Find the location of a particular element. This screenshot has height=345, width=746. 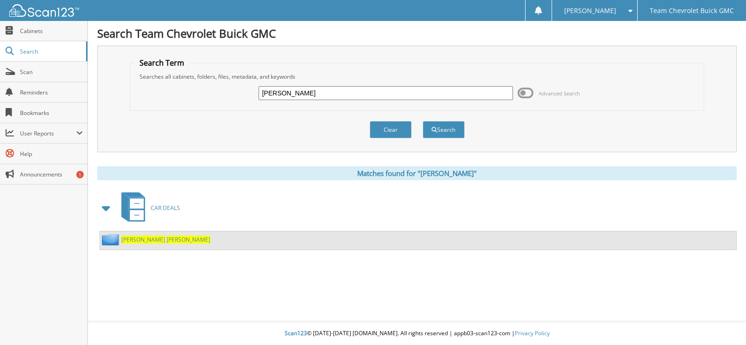

div: 1 is located at coordinates (80, 174).